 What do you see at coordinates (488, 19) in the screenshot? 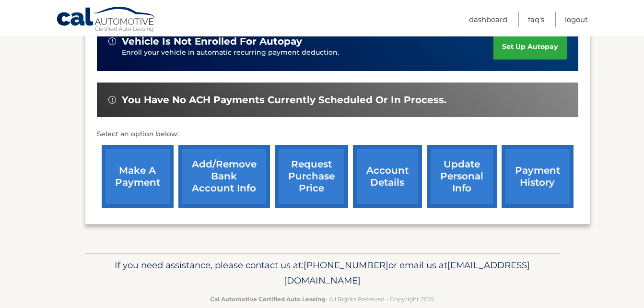
I see `a: Dashboard` at bounding box center [488, 19].